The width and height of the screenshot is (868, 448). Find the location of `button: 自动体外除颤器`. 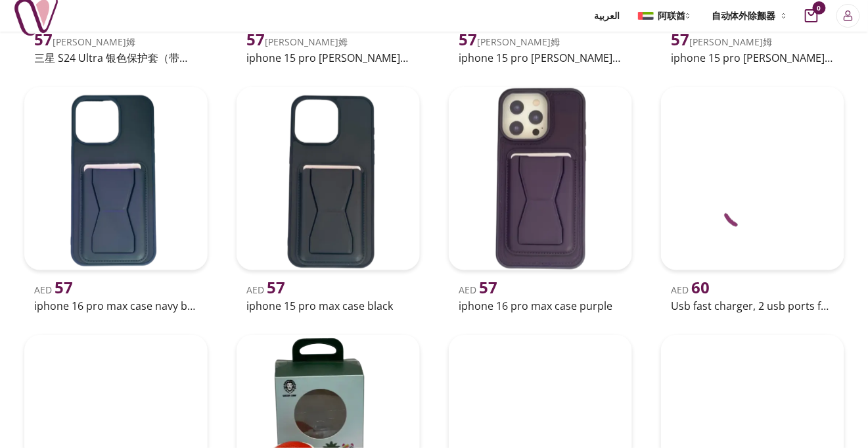

button: 自动体外除颤器 is located at coordinates (748, 16).